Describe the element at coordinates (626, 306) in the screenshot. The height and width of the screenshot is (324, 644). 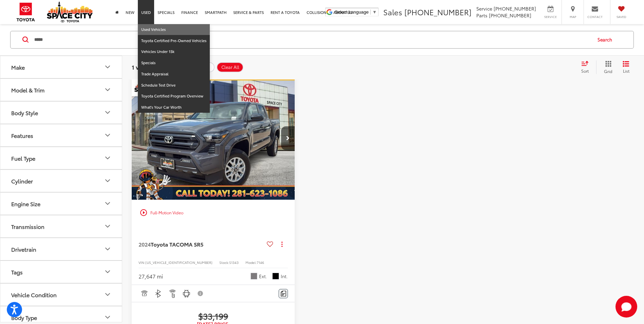
I see `button: Toggle Chat Window` at that location.